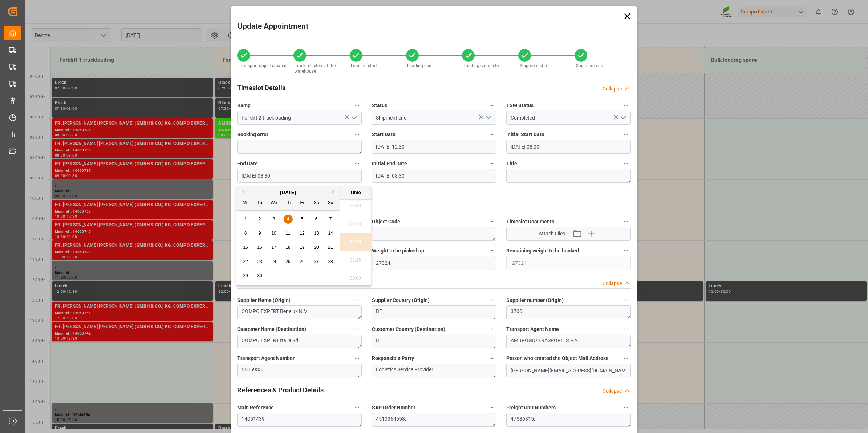 The height and width of the screenshot is (433, 868). What do you see at coordinates (288, 233) in the screenshot?
I see `span: 11` at bounding box center [288, 233].